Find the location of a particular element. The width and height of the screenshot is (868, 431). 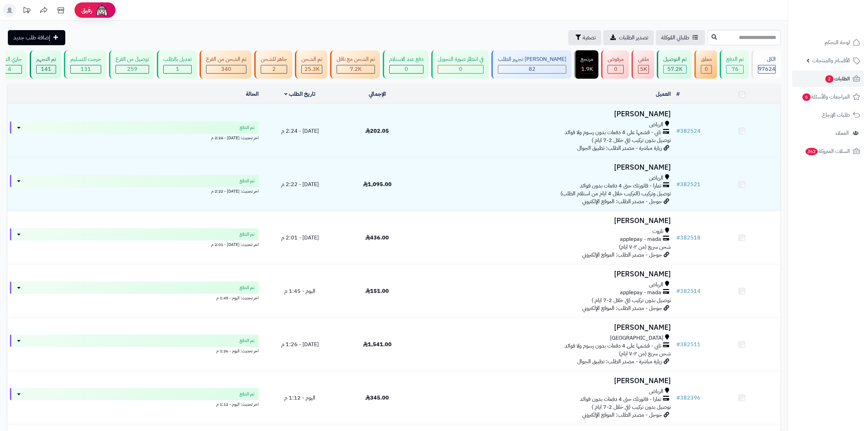

div: 1 is located at coordinates (177, 69).